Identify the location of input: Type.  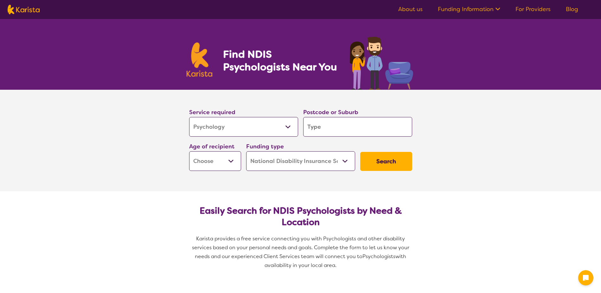
(358, 127).